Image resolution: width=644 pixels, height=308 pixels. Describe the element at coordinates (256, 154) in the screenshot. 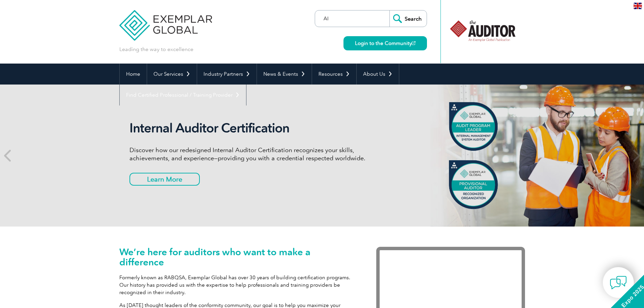

I see `p: Discover how our redesigned Internal Auditor Certification recognizes your skills, achievements, ...` at that location.